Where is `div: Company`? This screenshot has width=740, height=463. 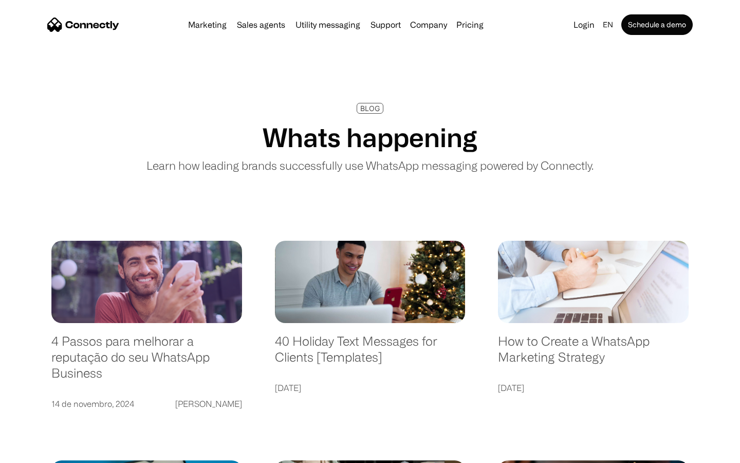 div: Company is located at coordinates (429, 25).